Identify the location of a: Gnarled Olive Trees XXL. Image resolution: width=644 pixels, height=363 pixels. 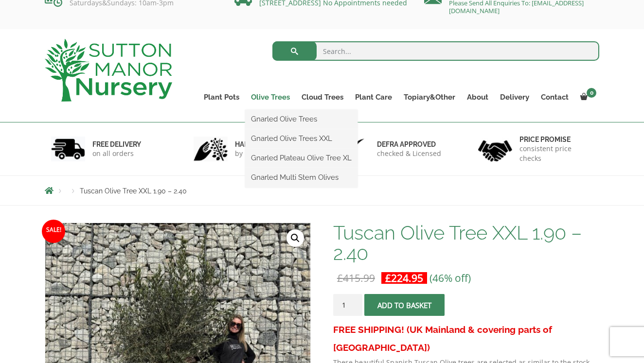
(301, 138).